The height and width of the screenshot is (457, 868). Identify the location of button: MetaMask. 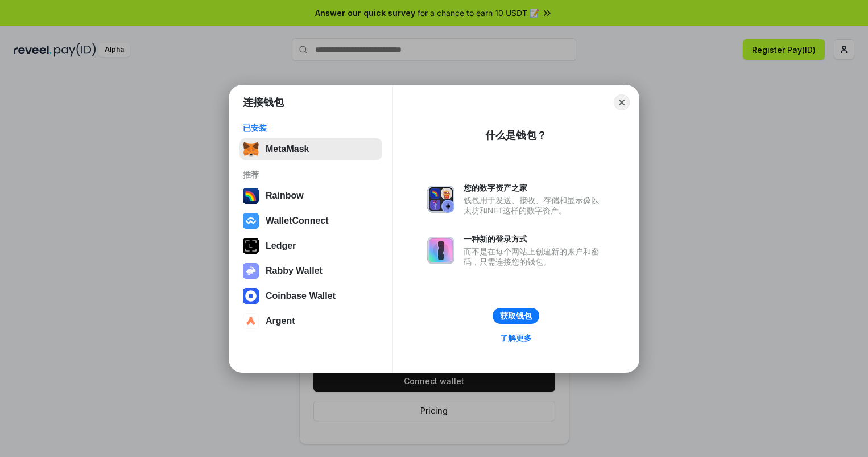
(311, 149).